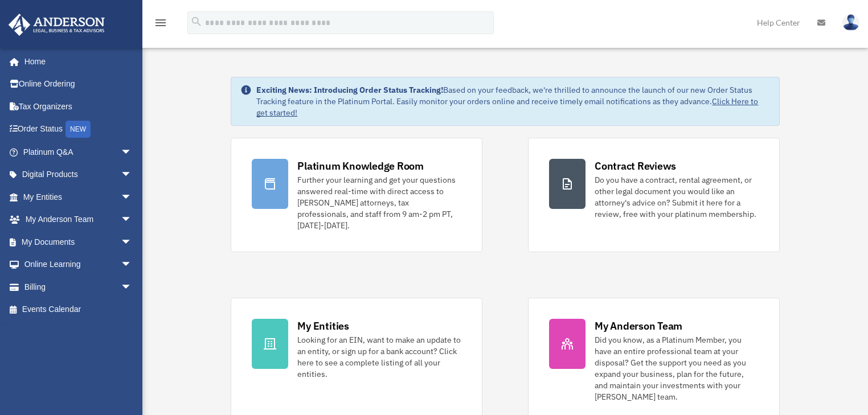 This screenshot has width=868, height=415. Describe the element at coordinates (360, 166) in the screenshot. I see `div: Platinum Knowledge Room` at that location.